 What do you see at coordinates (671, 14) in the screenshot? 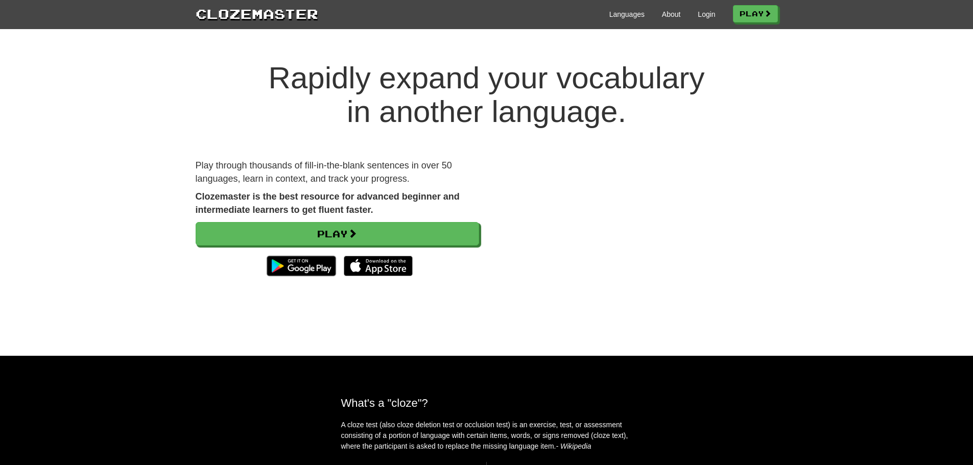
I see `a: About` at bounding box center [671, 14].